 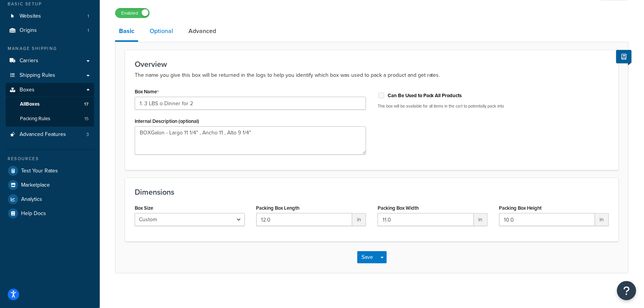 What do you see at coordinates (31, 199) in the screenshot?
I see `span: Analytics` at bounding box center [31, 199].